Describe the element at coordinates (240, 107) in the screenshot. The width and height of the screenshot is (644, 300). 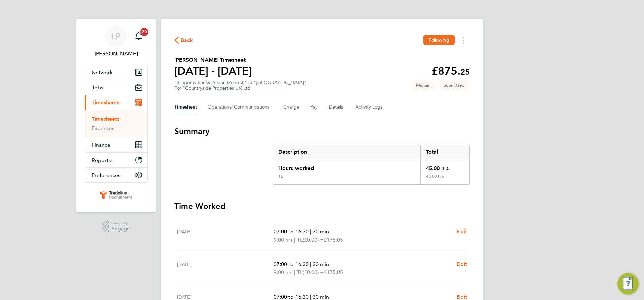
I see `button: Operational Communications` at that location.